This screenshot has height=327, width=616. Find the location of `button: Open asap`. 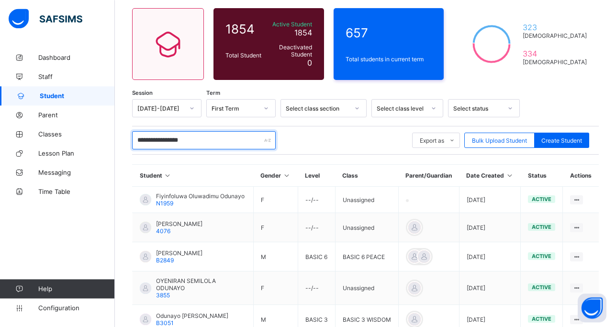

button: Open asap is located at coordinates (592, 308).